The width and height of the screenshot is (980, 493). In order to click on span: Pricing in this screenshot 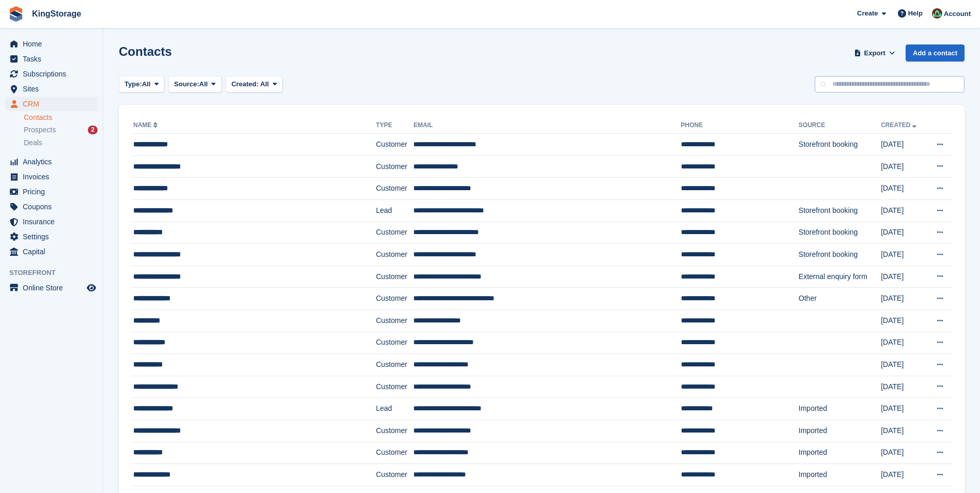, I will do `click(54, 192)`.